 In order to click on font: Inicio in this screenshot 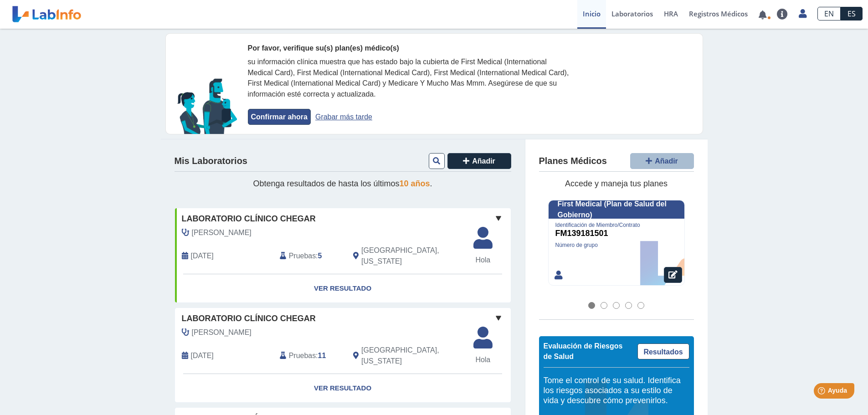, I will do `click(591, 13)`.